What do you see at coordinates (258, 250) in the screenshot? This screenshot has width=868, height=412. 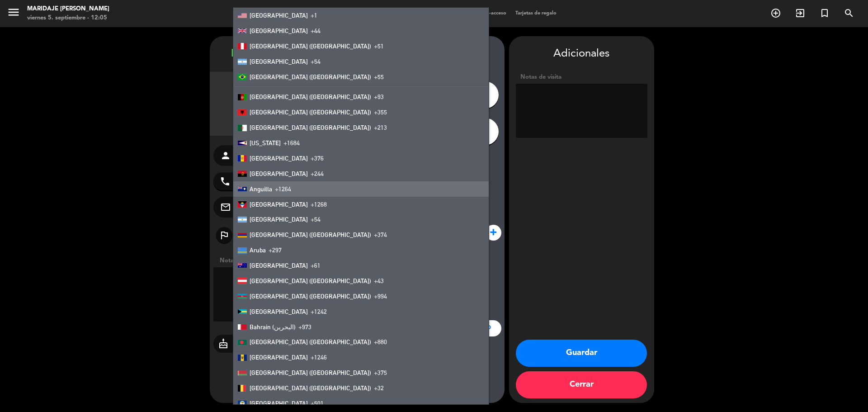 I see `span: Aruba` at bounding box center [258, 250].